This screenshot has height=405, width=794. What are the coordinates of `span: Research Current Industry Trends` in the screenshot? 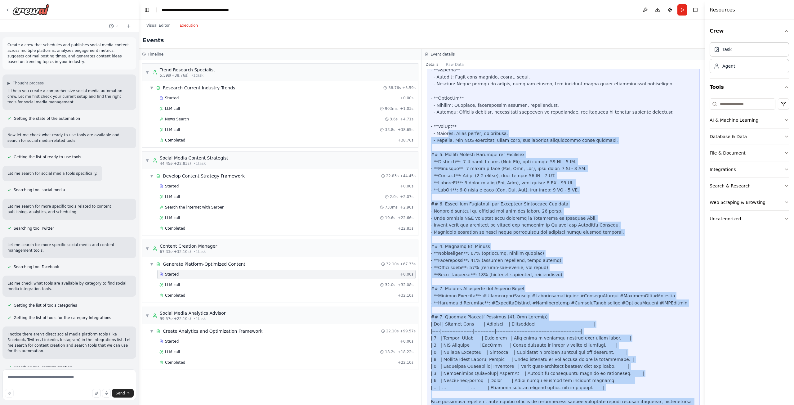 It's located at (199, 88).